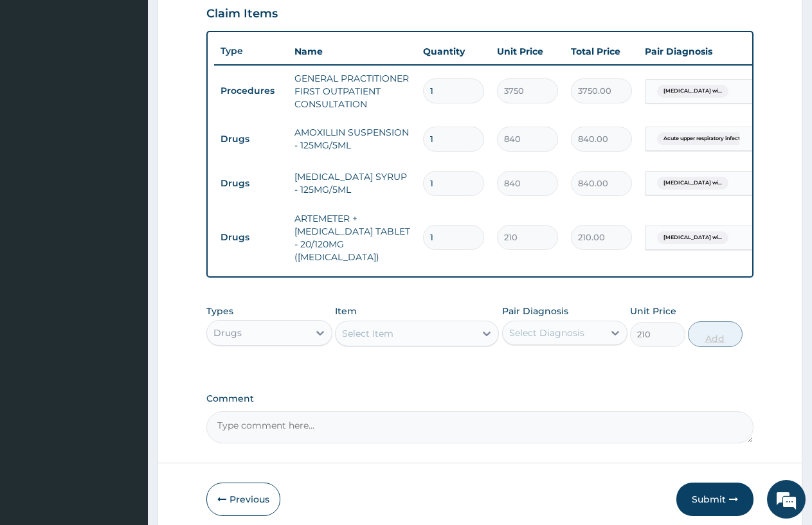 The width and height of the screenshot is (812, 525). Describe the element at coordinates (126, 227) in the screenshot. I see `span: We're online!` at that location.